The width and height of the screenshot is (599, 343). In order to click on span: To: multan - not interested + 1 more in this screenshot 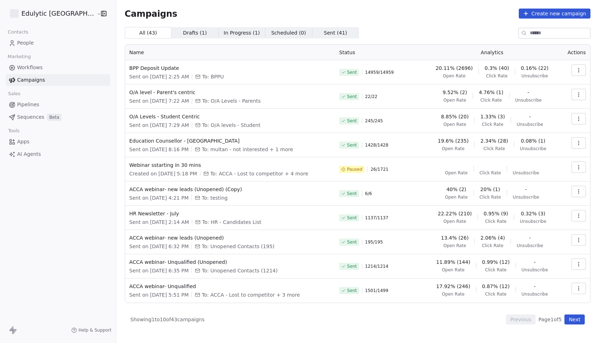, I will do `click(247, 149)`.